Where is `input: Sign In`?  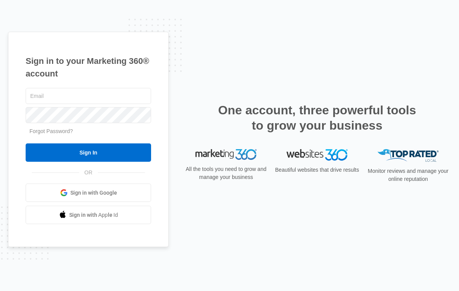 input: Sign In is located at coordinates (88, 153).